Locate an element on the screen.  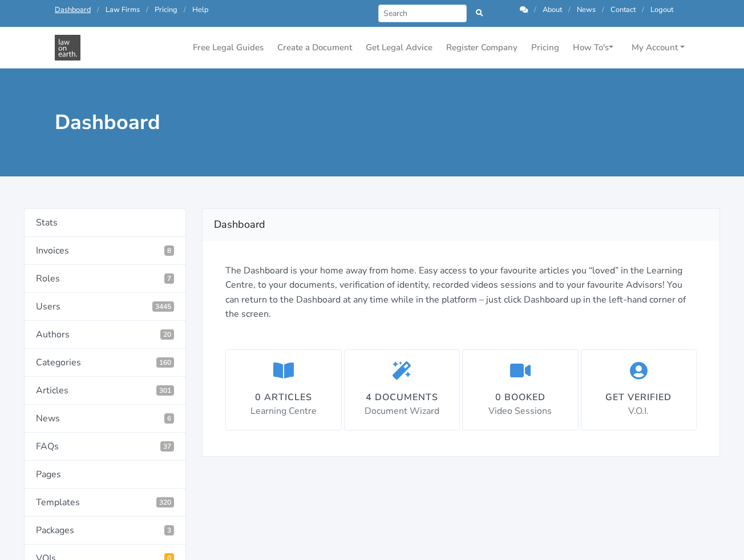
span: 320 is located at coordinates (165, 502).